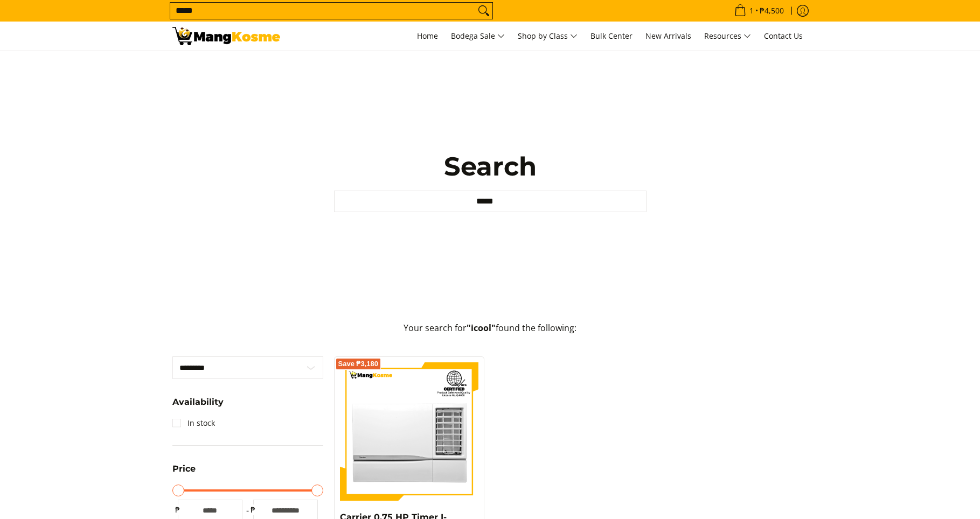 This screenshot has height=519, width=980. What do you see at coordinates (481, 328) in the screenshot?
I see `strong: "icool"` at bounding box center [481, 328].